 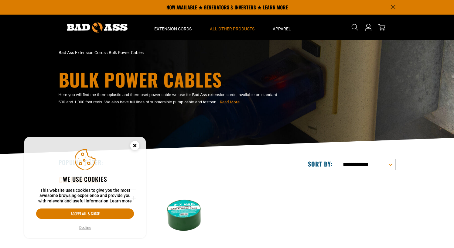 What do you see at coordinates (85, 195) in the screenshot?
I see `p: This website uses cookies to give you the most awesome browsing experience and provide you with r...` at bounding box center [85, 195].